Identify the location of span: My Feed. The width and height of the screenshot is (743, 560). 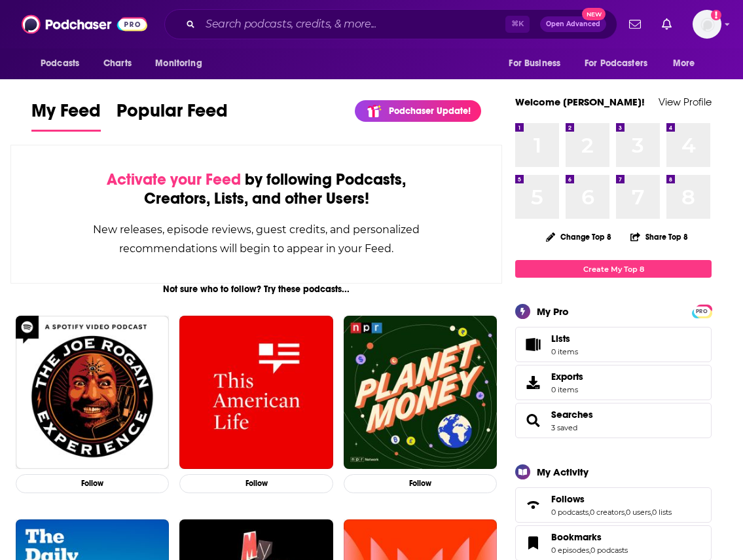
(66, 115).